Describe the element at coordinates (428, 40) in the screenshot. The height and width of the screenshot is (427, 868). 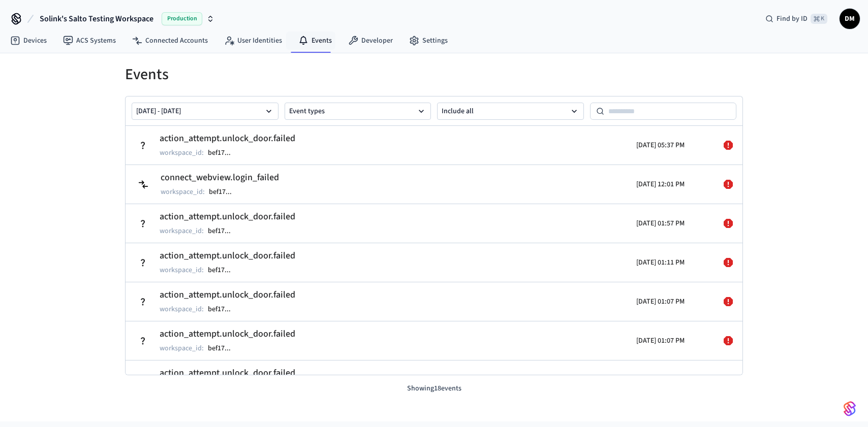
I see `a: Settings` at that location.